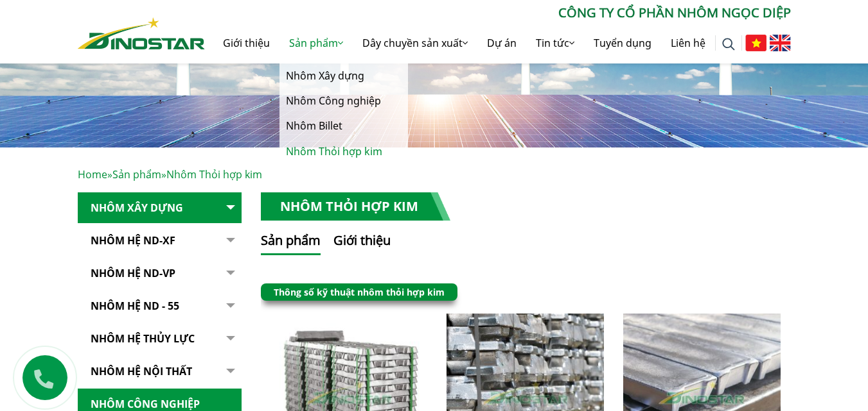 This screenshot has height=411, width=868. I want to click on a: Nhôm Billet, so click(344, 126).